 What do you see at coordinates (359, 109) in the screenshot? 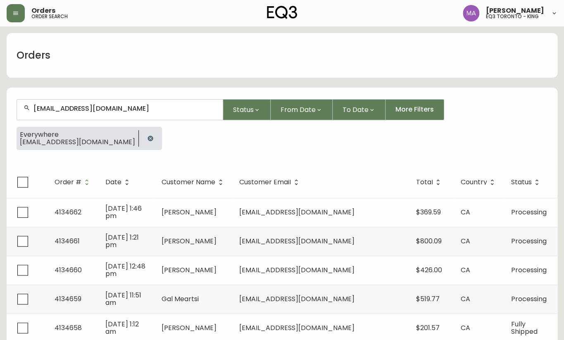
I see `button: To Date` at bounding box center [359, 109].